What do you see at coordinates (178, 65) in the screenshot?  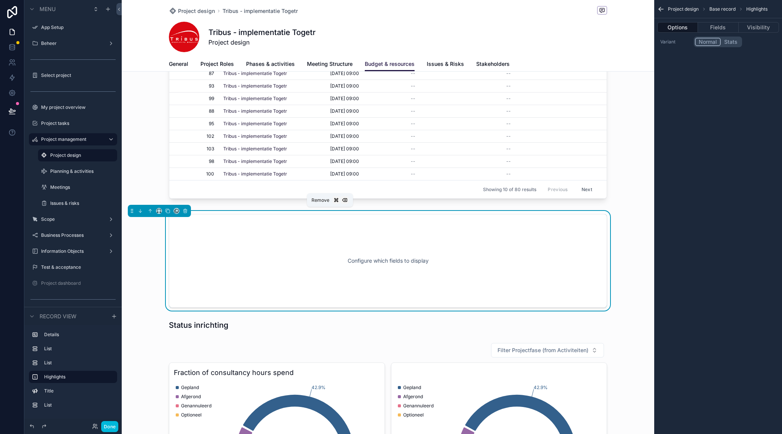 I see `a: General` at bounding box center [178, 65].